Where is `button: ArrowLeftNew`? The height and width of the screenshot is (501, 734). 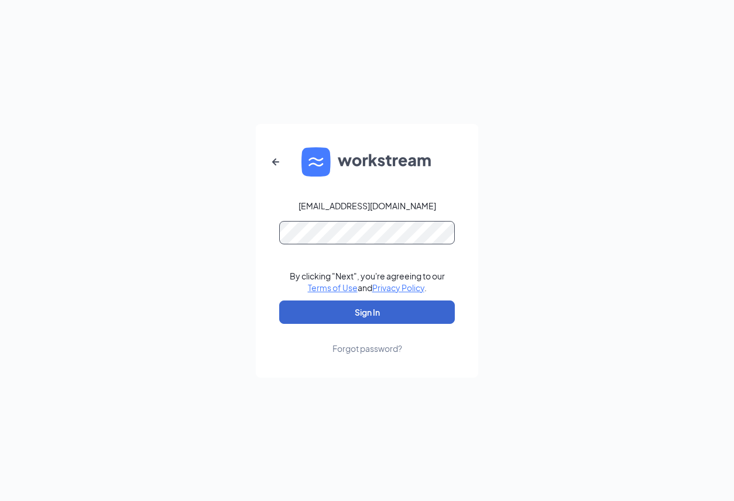
button: ArrowLeftNew is located at coordinates (276, 162).